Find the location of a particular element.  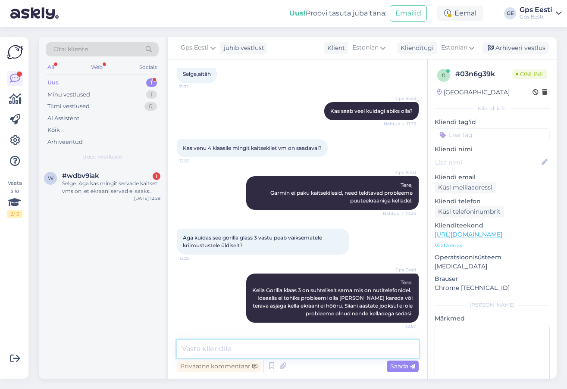

span: Aga kuidas see gorilla glass 3 vastu peab väiksematele kriimustustele üldiselt? is located at coordinates (253, 241).